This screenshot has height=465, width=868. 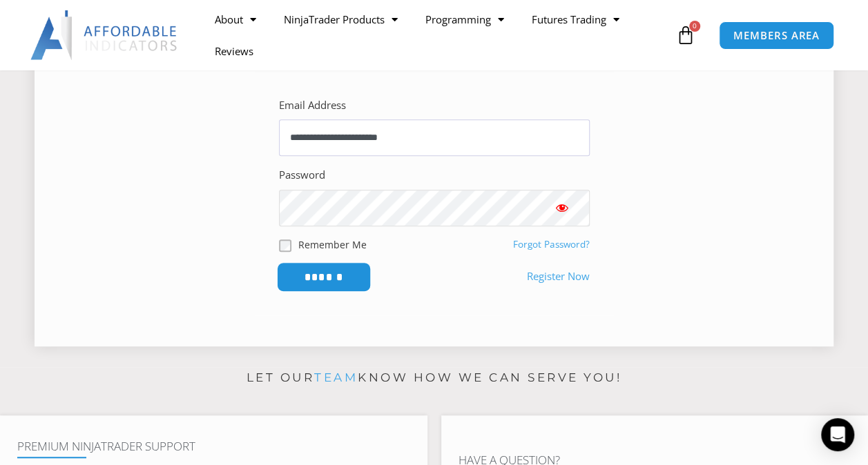 I want to click on a: 0, so click(x=686, y=35).